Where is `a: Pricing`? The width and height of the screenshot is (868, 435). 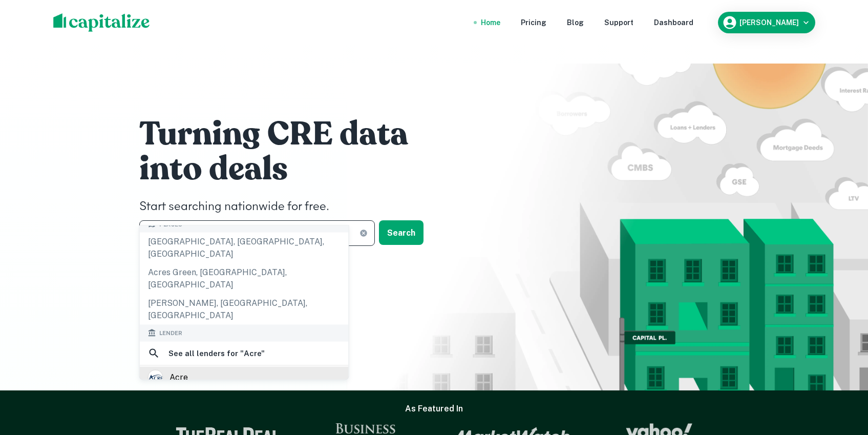
a: Pricing is located at coordinates (534, 23).